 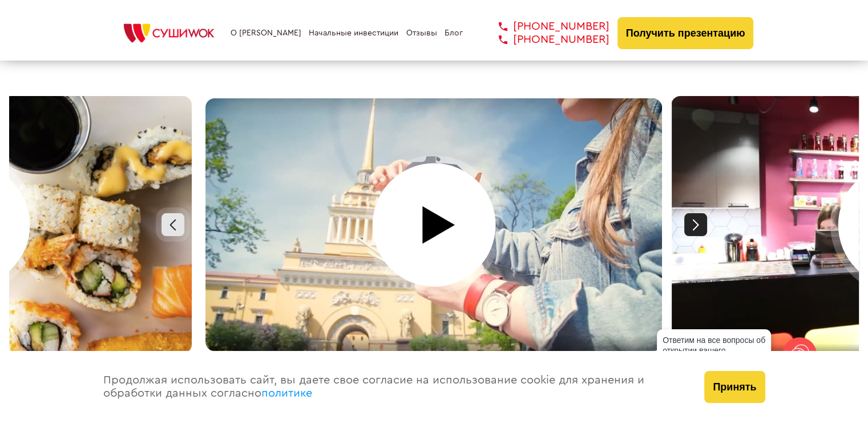 What do you see at coordinates (735, 387) in the screenshot?
I see `button: Принять` at bounding box center [735, 387].